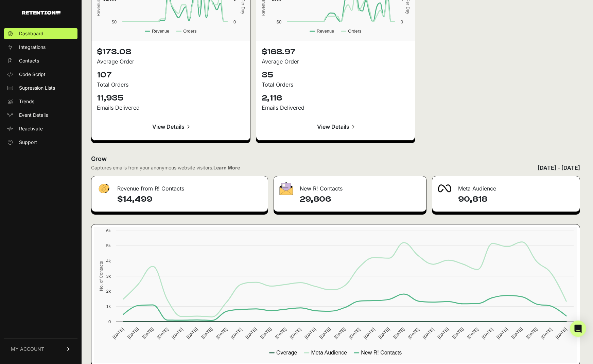 The height and width of the screenshot is (364, 593). What do you see at coordinates (516, 199) in the screenshot?
I see `h4: 90,818` at bounding box center [516, 199].